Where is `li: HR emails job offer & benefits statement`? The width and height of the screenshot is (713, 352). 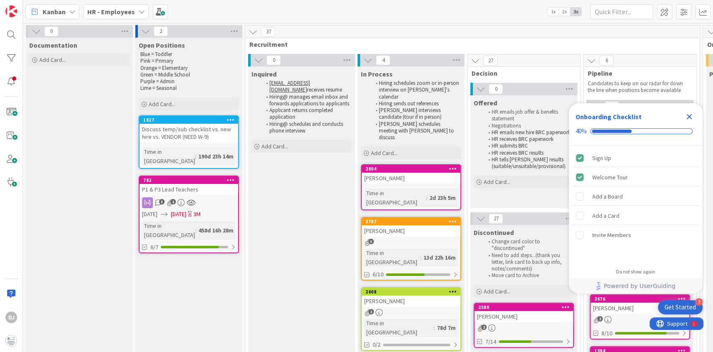 li: HR emails job offer & benefits statement is located at coordinates (528, 115).